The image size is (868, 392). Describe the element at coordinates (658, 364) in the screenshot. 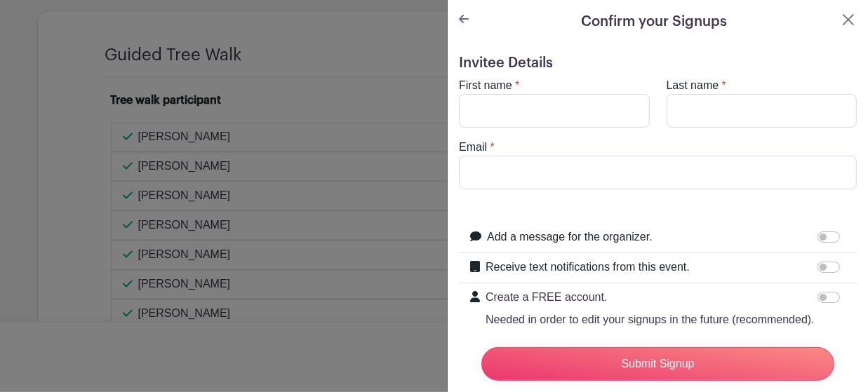

I see `input: Submit Signup` at that location.